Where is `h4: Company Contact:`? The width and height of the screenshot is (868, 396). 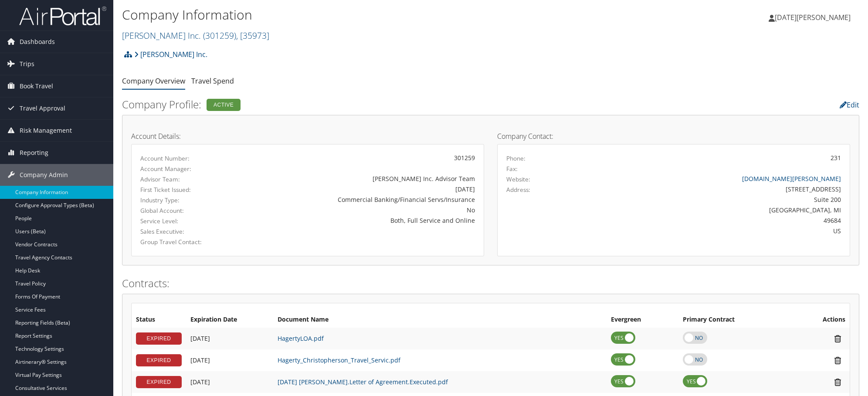 h4: Company Contact: is located at coordinates (674, 136).